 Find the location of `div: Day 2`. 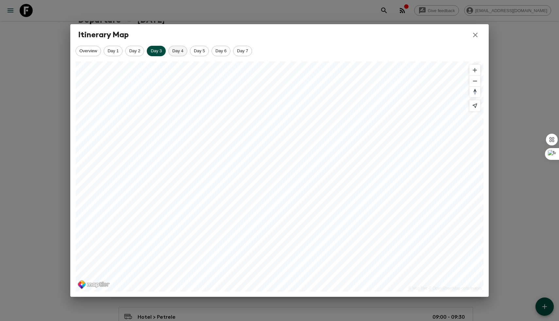

div: Day 2 is located at coordinates (135, 51).